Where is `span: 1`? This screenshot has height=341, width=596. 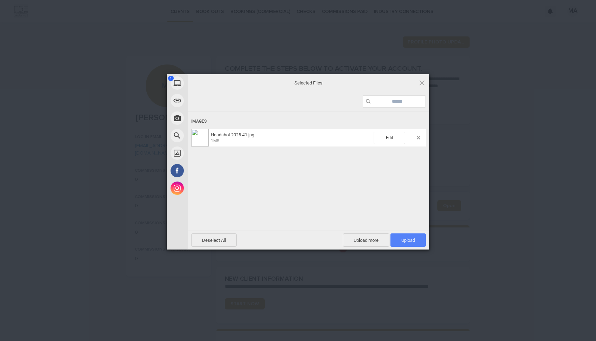
span: 1 is located at coordinates (171, 78).